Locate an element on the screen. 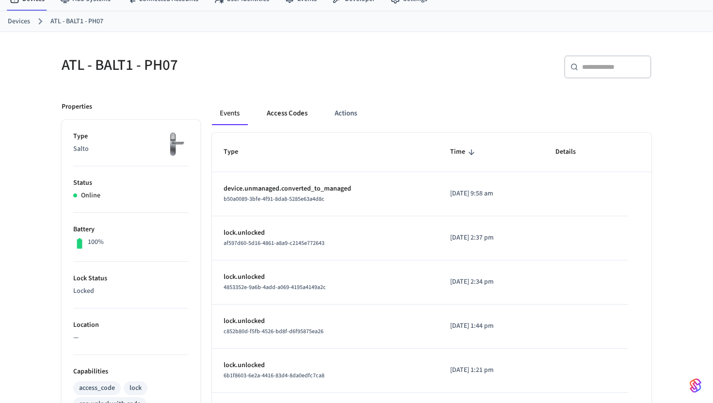 The image size is (713, 403). a: Devices is located at coordinates (19, 21).